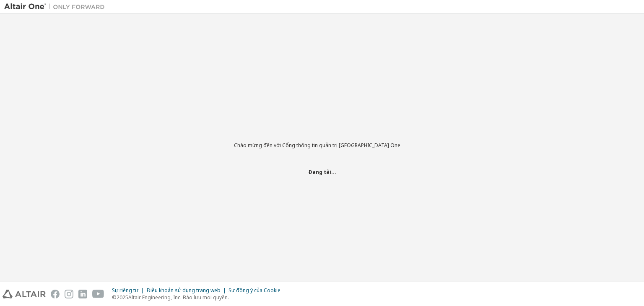 This screenshot has width=644, height=306. Describe the element at coordinates (55, 294) in the screenshot. I see `img: facebook.svg` at that location.